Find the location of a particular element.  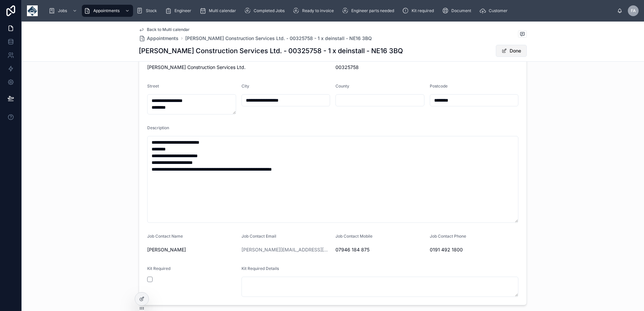

span: Ready to invoice is located at coordinates (318, 11).